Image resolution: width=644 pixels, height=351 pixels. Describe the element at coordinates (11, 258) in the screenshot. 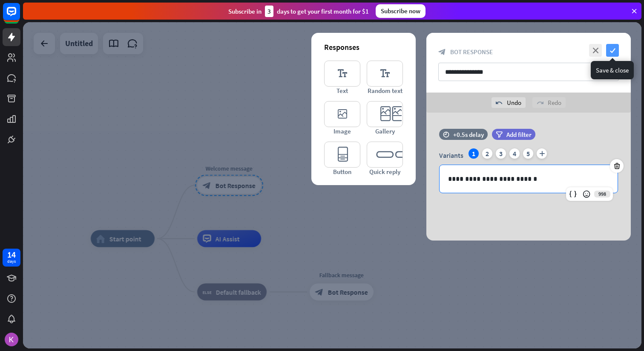

I see `a: 14 days` at that location.